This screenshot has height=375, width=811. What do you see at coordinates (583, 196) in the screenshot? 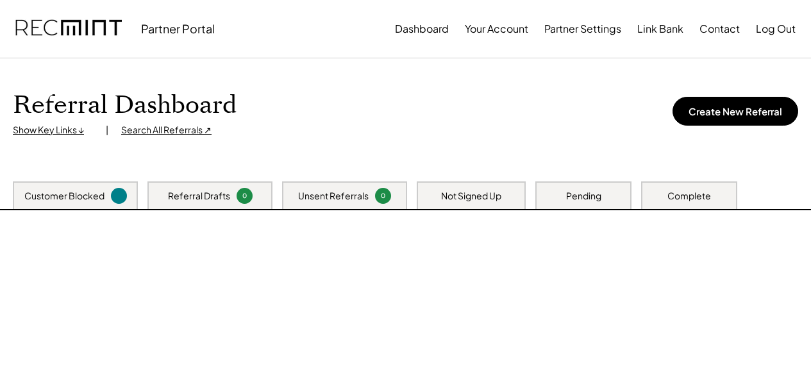
I see `div: Pending` at bounding box center [583, 196].